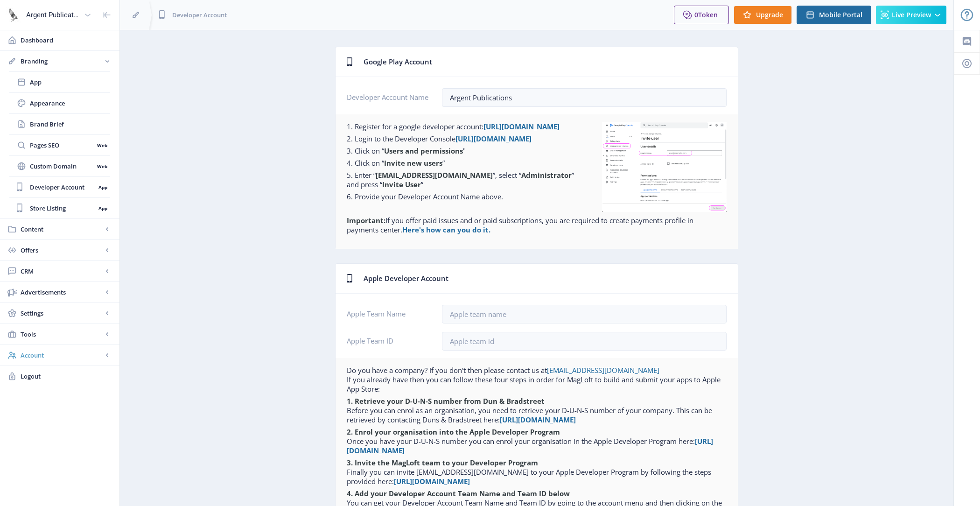  Describe the element at coordinates (62, 61) in the screenshot. I see `span: Branding` at that location.